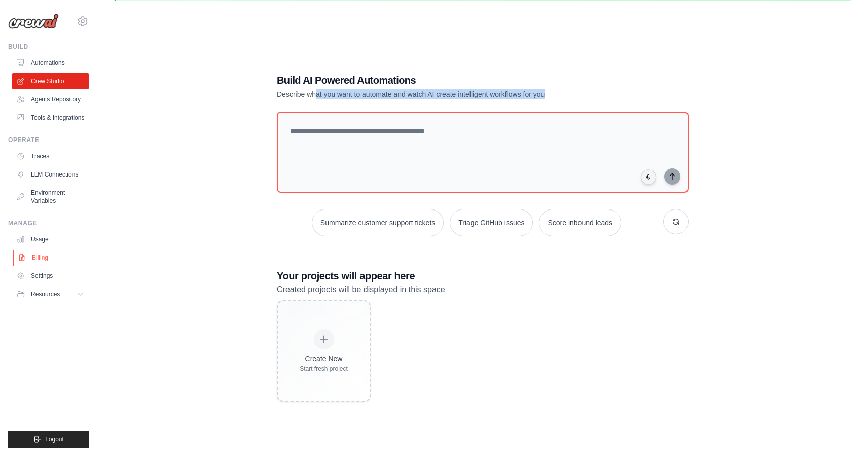 This screenshot has height=456, width=868. What do you see at coordinates (50, 156) in the screenshot?
I see `a: Traces` at bounding box center [50, 156].